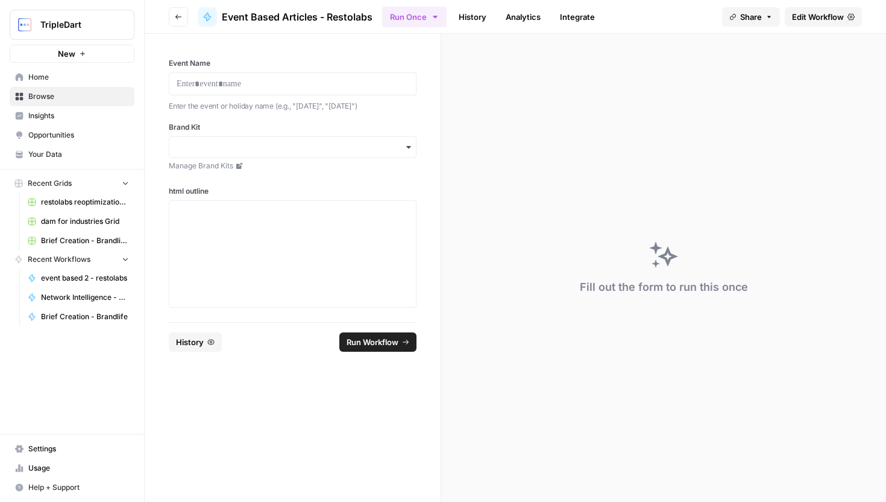 This screenshot has width=886, height=502. What do you see at coordinates (72, 77) in the screenshot?
I see `a: Home` at bounding box center [72, 77].